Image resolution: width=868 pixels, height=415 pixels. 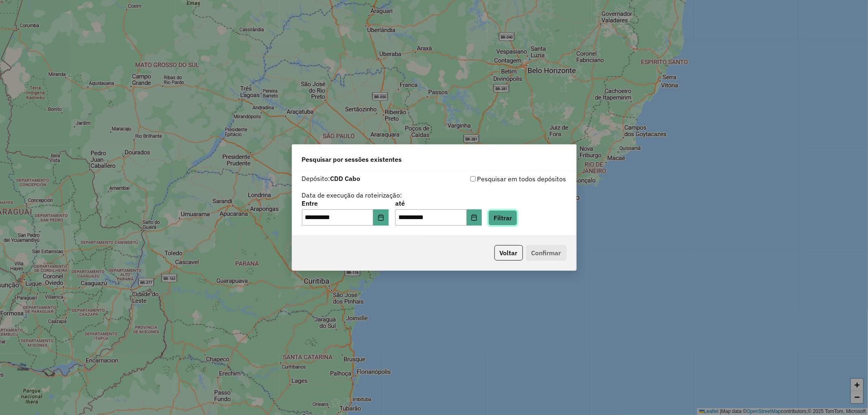 What do you see at coordinates (332, 178) in the screenshot?
I see `label: Depósito:` at bounding box center [332, 178].